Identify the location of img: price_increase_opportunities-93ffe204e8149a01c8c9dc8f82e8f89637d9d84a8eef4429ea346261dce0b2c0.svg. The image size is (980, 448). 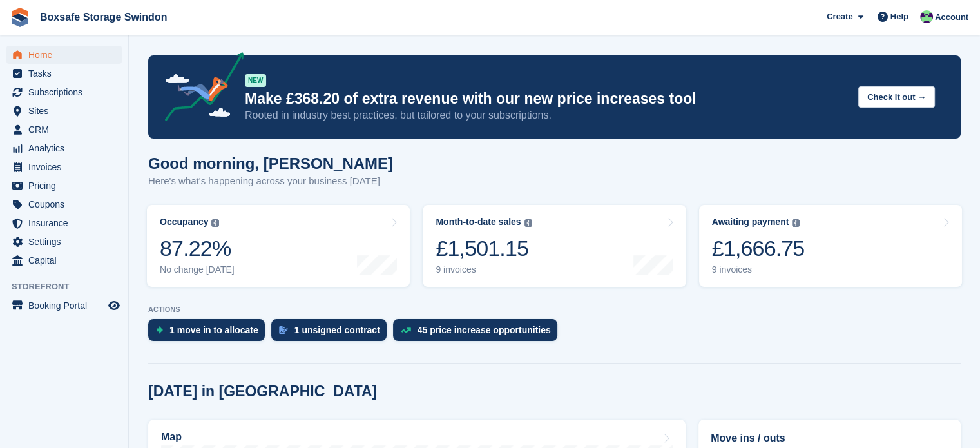
(406, 330).